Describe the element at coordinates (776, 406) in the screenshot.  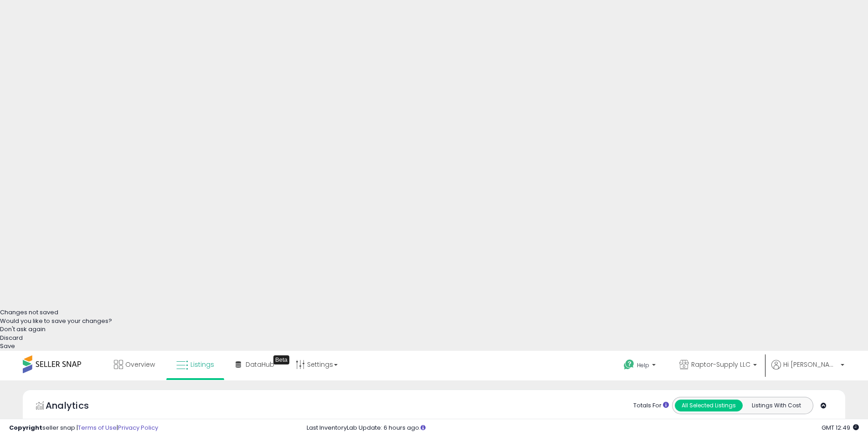
I see `button: Listings With Cost` at that location.